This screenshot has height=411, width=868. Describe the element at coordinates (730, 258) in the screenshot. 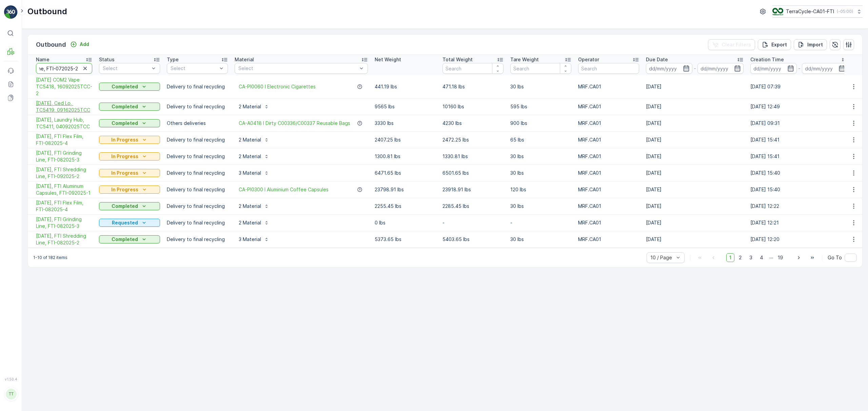

I see `span: 1` at that location.